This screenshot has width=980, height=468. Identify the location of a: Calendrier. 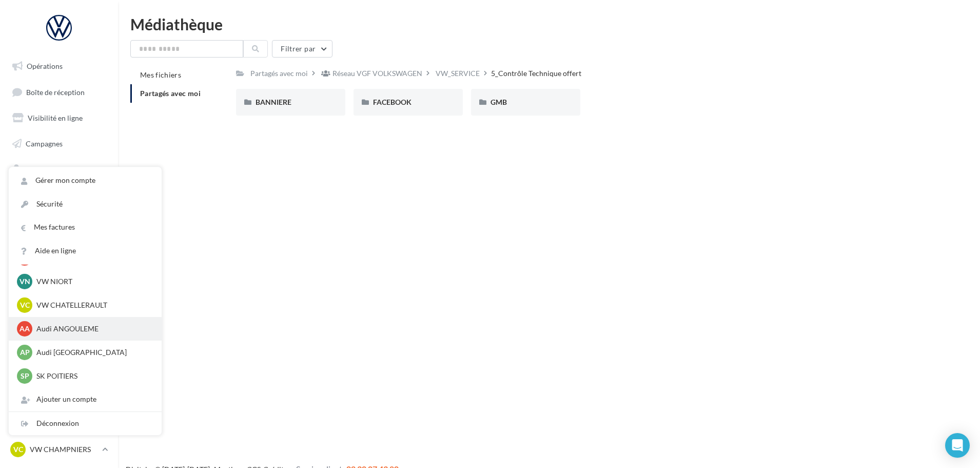
(59, 220).